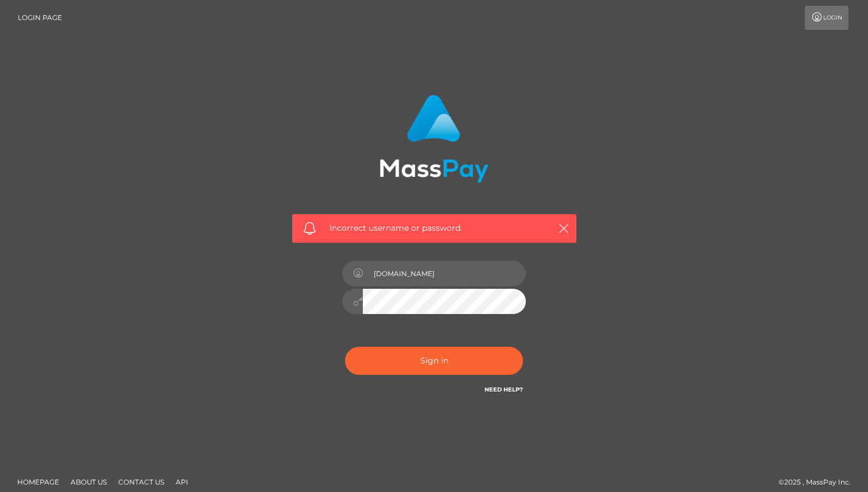 The height and width of the screenshot is (492, 868). Describe the element at coordinates (89, 481) in the screenshot. I see `a: About Us` at that location.